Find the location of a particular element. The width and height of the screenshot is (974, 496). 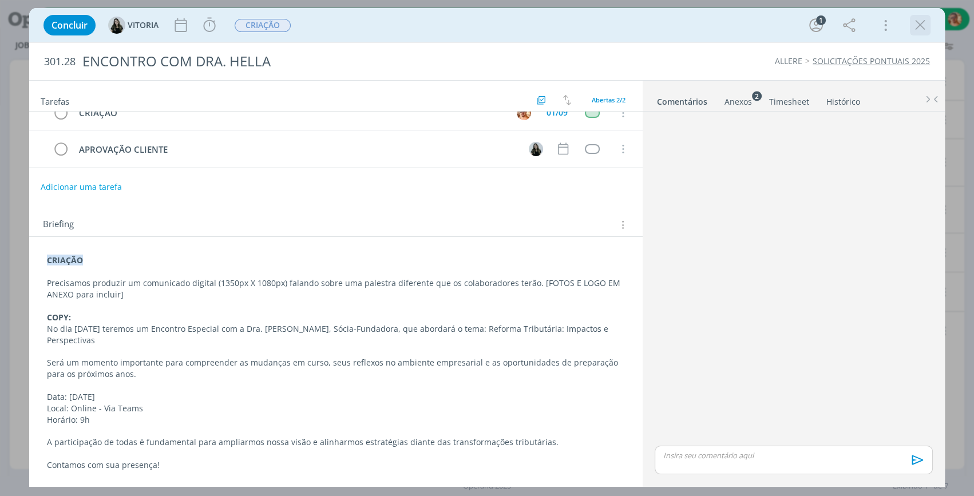

div: 1 is located at coordinates (821, 20).